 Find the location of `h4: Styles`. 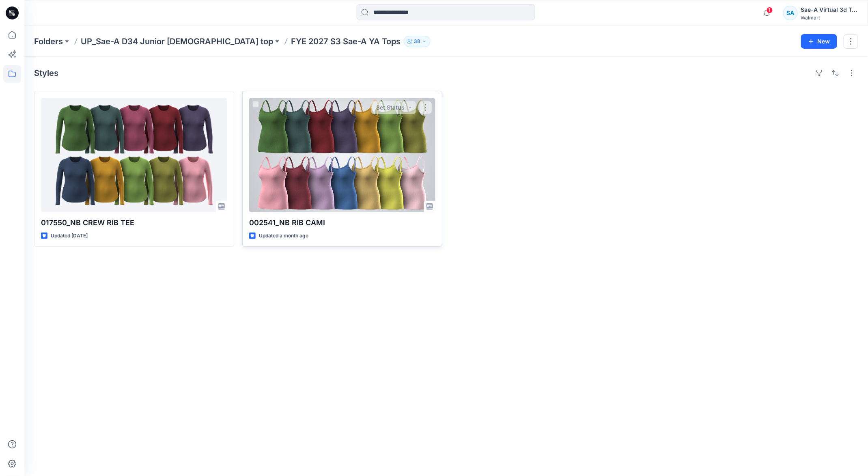

h4: Styles is located at coordinates (46, 73).